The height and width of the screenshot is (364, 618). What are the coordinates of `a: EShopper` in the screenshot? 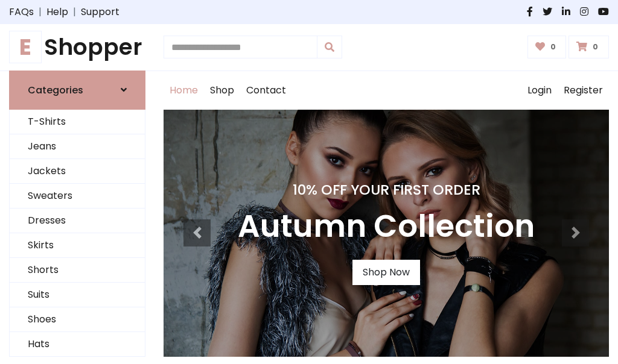 It's located at (77, 47).